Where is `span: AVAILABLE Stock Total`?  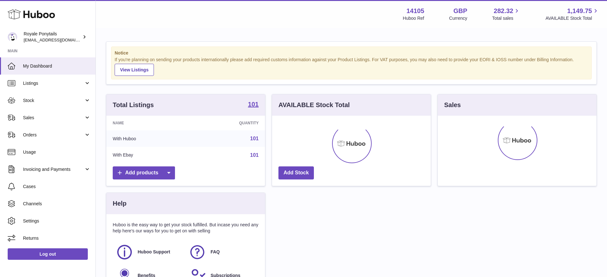 span: AVAILABLE Stock Total is located at coordinates (572, 18).